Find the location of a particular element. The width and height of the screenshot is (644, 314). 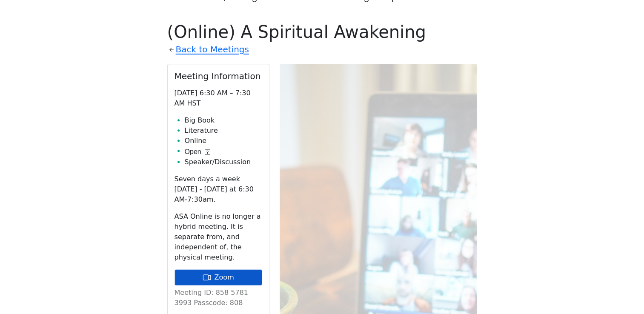

li: Speaker/Discussion is located at coordinates (223, 162).